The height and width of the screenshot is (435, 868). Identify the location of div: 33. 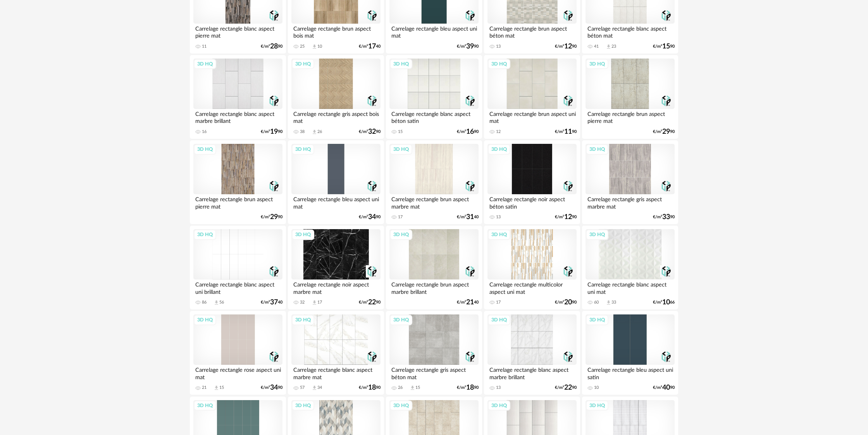
(614, 302).